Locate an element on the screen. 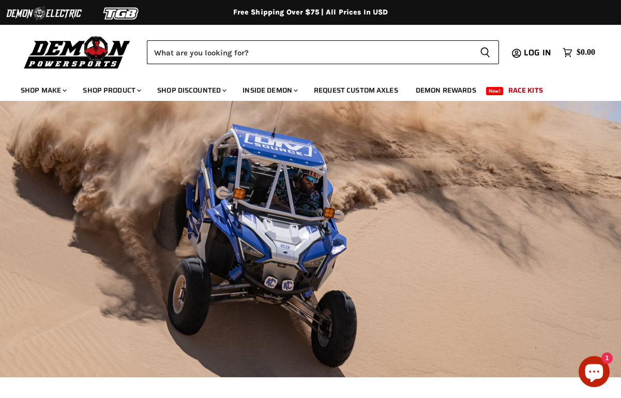 This screenshot has width=621, height=398. a: Demon Rewards is located at coordinates (446, 90).